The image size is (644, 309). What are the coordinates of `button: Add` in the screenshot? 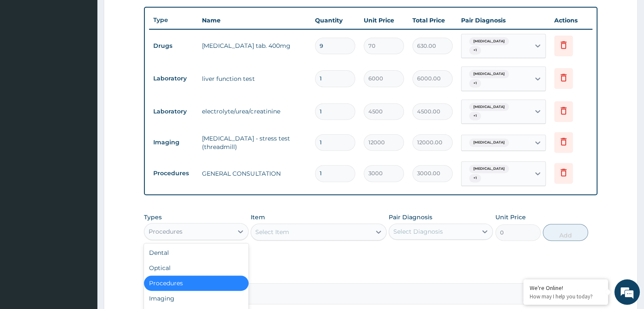 It's located at (566, 232).